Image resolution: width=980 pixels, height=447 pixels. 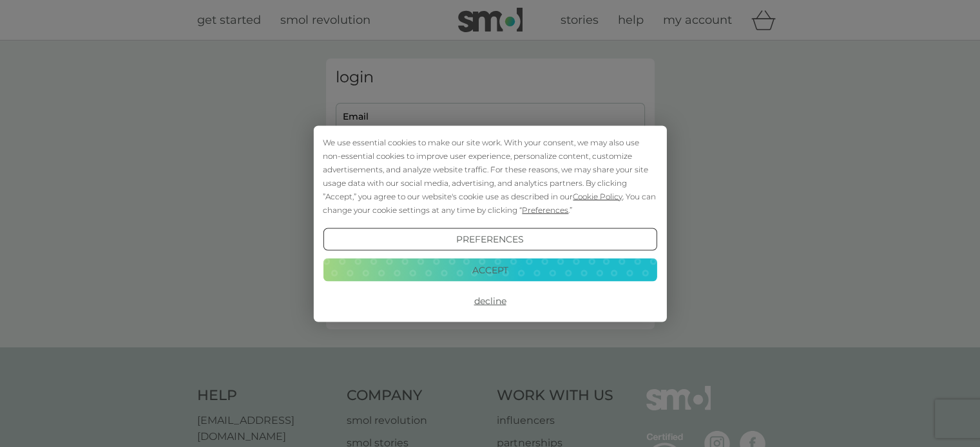 I want to click on button: Accept, so click(x=490, y=270).